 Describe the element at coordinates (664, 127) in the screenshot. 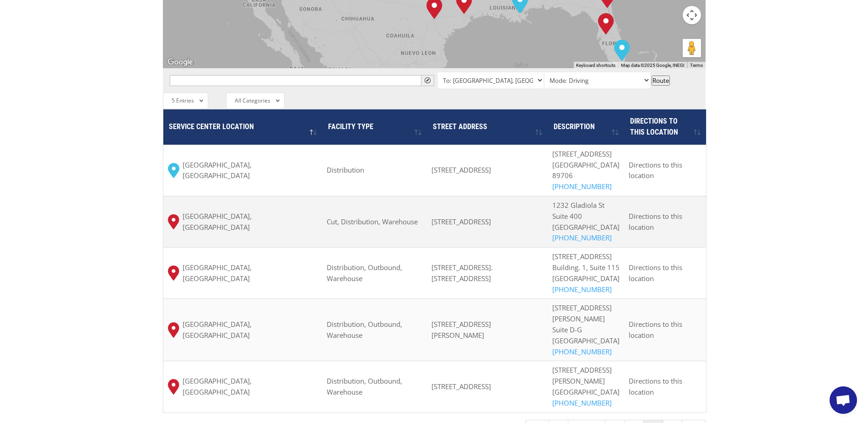

I see `th: Directions to this location: activate to sort column ascending` at that location.